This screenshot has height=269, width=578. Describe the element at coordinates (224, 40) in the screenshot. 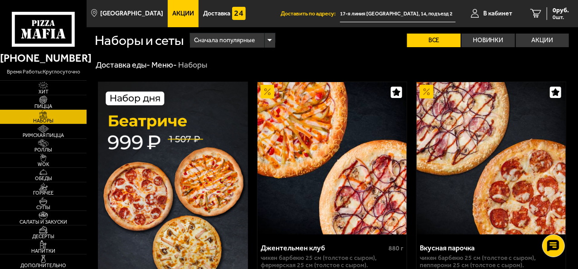

I see `span: Сначала популярные` at that location.